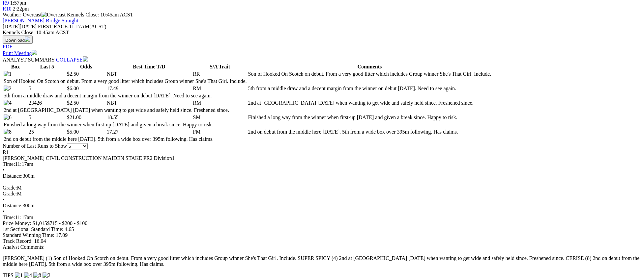  What do you see at coordinates (219, 67) in the screenshot?
I see `th: S/A Trait` at bounding box center [219, 67].